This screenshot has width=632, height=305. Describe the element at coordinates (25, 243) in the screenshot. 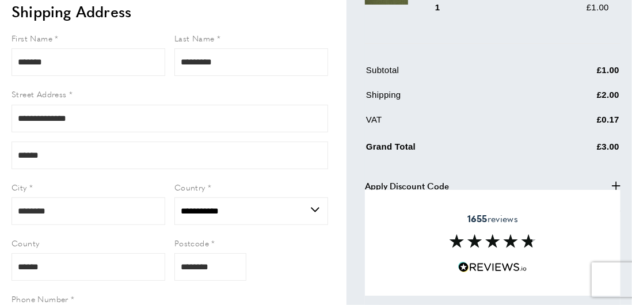

I see `span: County` at that location.